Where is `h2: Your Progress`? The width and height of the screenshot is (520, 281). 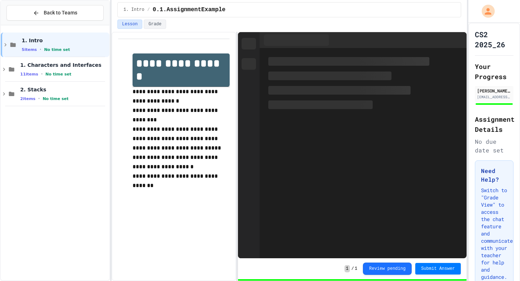
h2: Your Progress is located at coordinates (494, 71).